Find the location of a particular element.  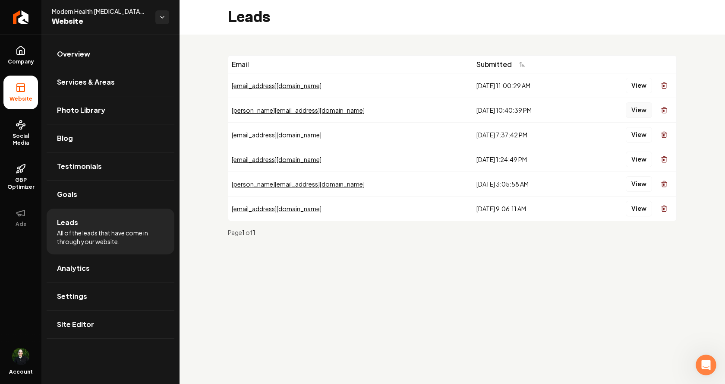

a: Company is located at coordinates (21, 55).